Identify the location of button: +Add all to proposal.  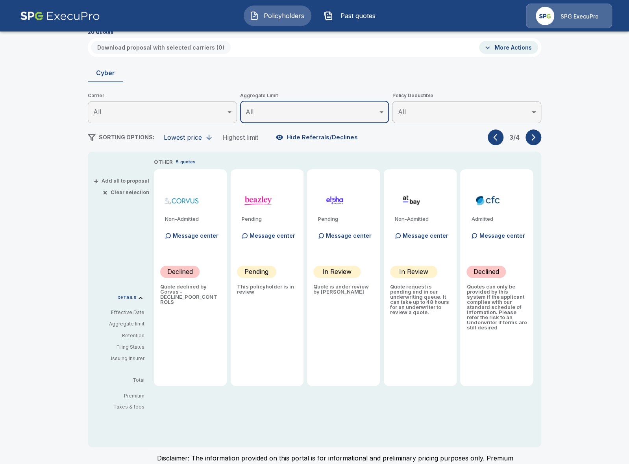
(122, 181).